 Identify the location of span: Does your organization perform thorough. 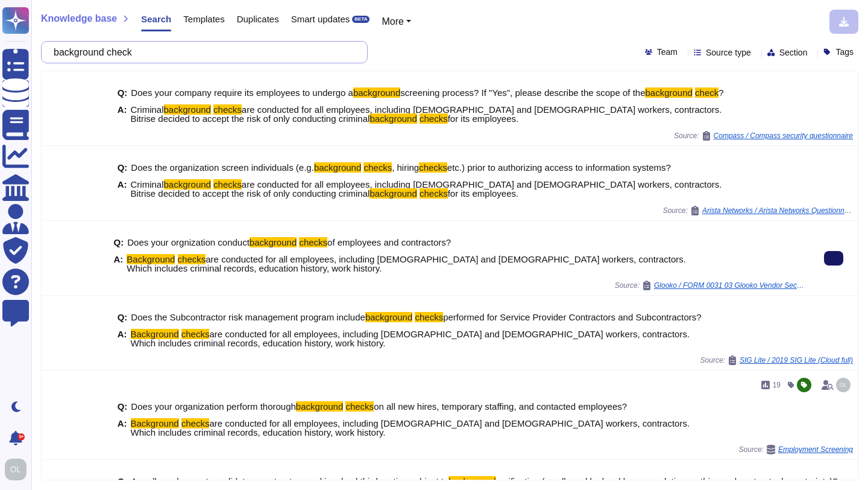
(213, 406).